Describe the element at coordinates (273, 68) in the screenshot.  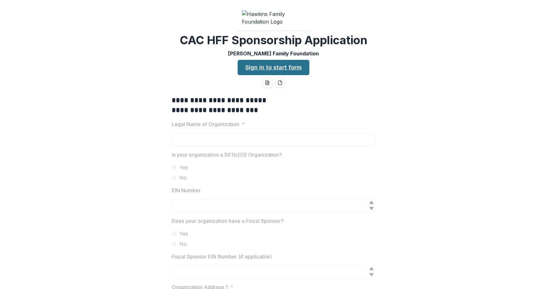
I see `a: Sign in to start form` at that location.